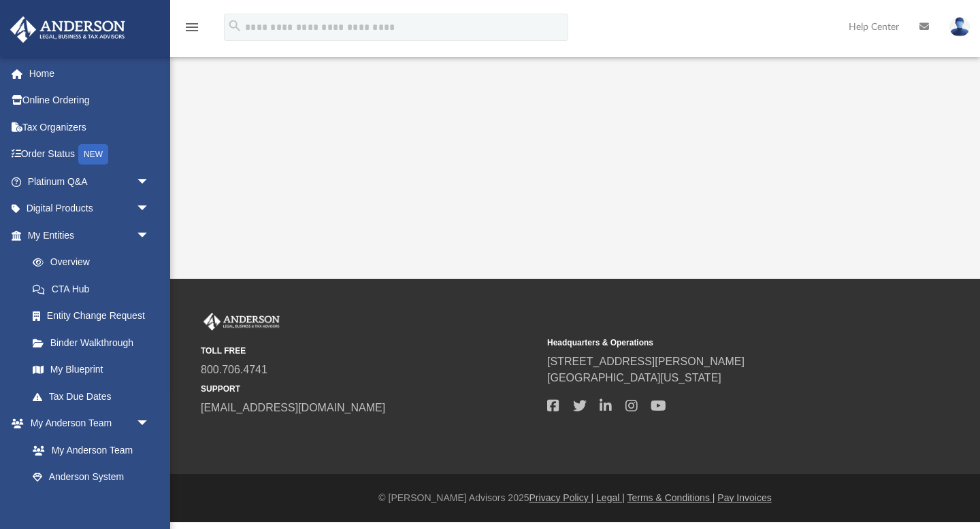  What do you see at coordinates (91, 478) in the screenshot?
I see `a: Anderson System` at bounding box center [91, 478].